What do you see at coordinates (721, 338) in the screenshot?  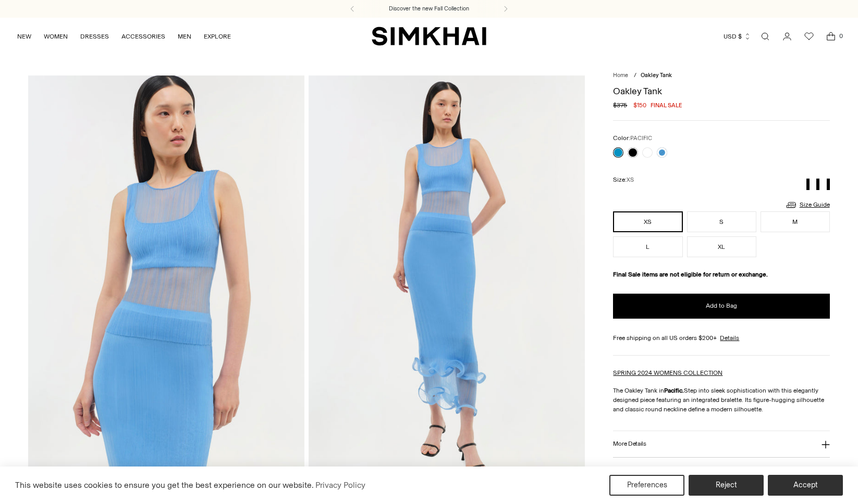 I see `div: Free shipping on all US orders $200+` at bounding box center [721, 338].